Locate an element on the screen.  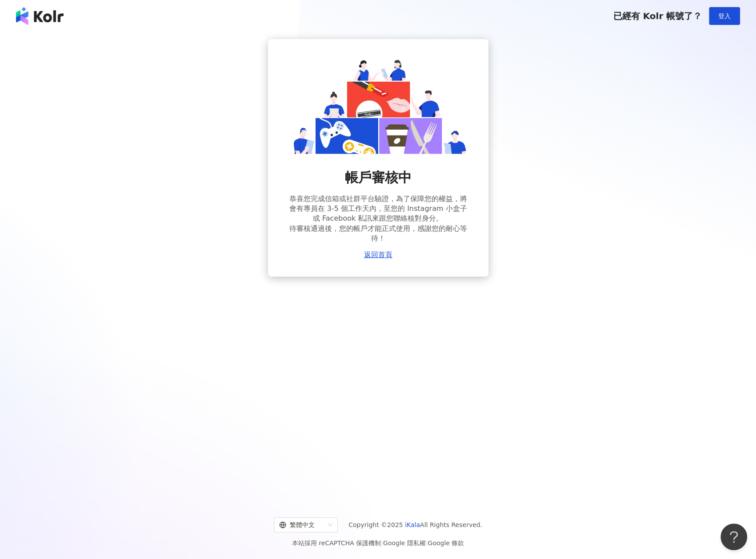
button: 登入 is located at coordinates (725, 16).